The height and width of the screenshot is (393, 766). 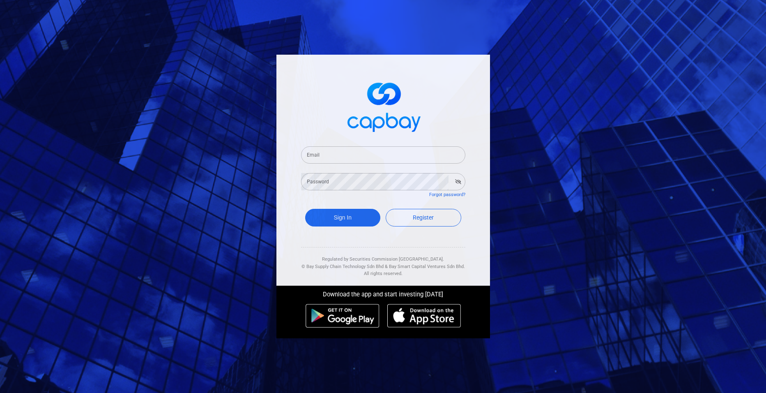 What do you see at coordinates (427, 266) in the screenshot?
I see `span: Bay Smart Capital Ventures Sdn Bhd.` at bounding box center [427, 266].